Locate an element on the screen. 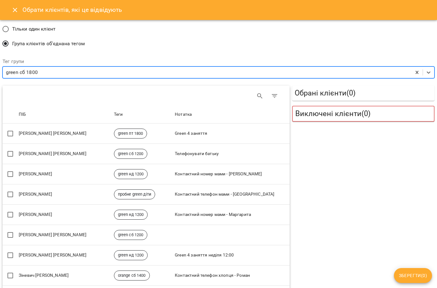  button: Фільтр is located at coordinates (275, 96).